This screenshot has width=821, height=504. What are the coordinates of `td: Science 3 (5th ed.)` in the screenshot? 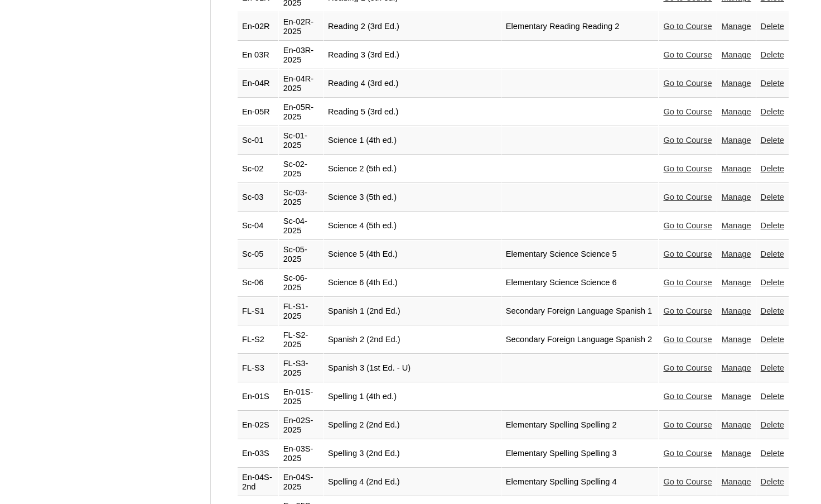 It's located at (412, 198).